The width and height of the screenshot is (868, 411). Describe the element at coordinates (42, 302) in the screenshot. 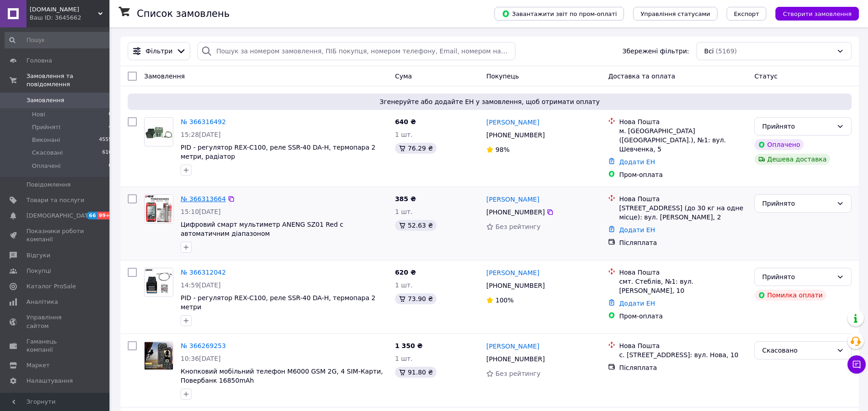

I see `span: Аналітика` at that location.